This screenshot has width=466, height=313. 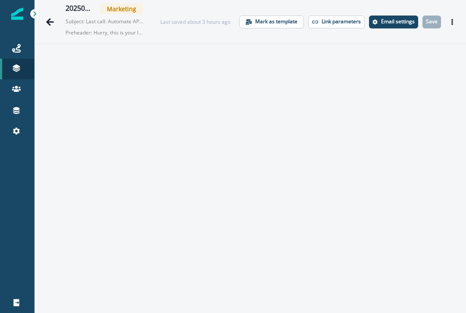 What do you see at coordinates (276, 22) in the screenshot?
I see `p: Mark as template` at bounding box center [276, 22].